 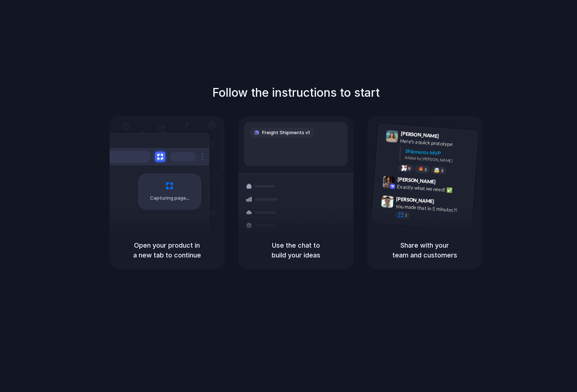 What do you see at coordinates (296, 93) in the screenshot?
I see `h1: Follow the instructions to start` at bounding box center [296, 93].